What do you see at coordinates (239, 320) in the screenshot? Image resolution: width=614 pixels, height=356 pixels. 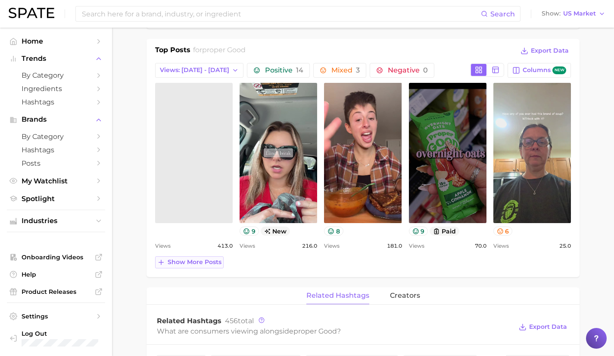 I see `span: total` at bounding box center [239, 320].